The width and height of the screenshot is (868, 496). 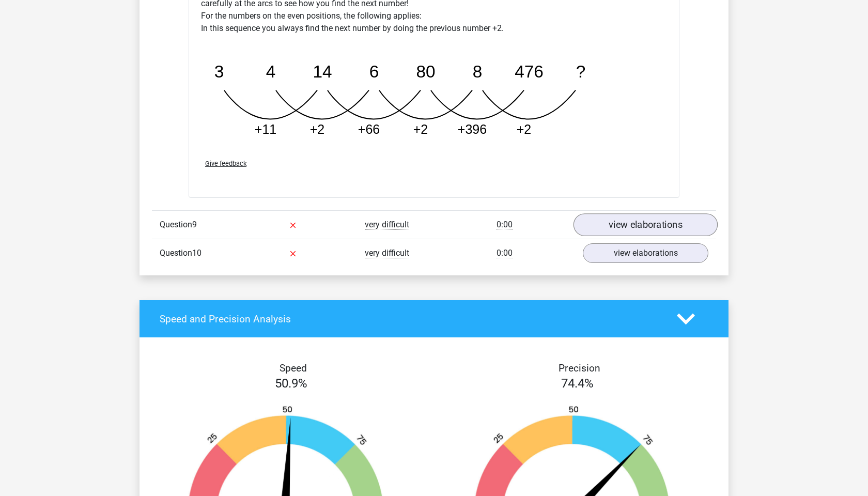 What do you see at coordinates (180, 225) in the screenshot?
I see `span: Question9` at bounding box center [180, 225].